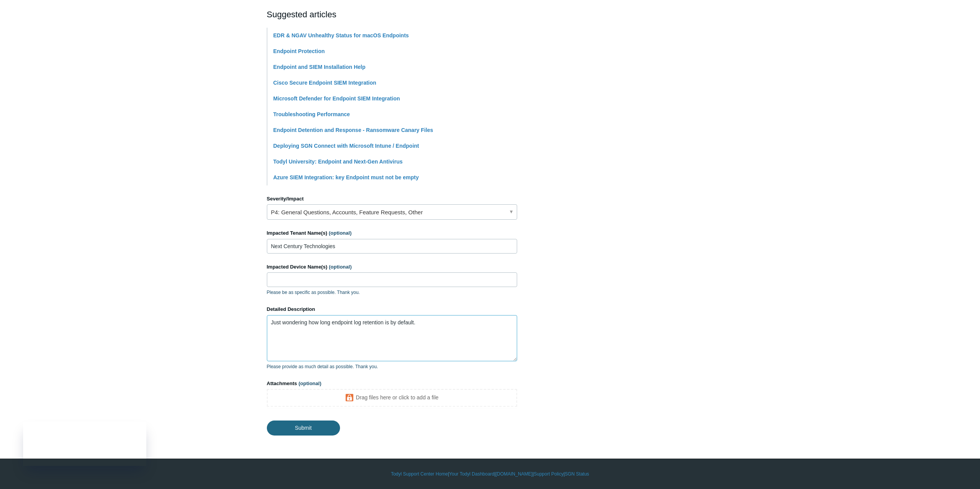  Describe the element at coordinates (353, 130) in the screenshot. I see `a: Endpoint Detention and Response - Ransomware Canary Files` at that location.